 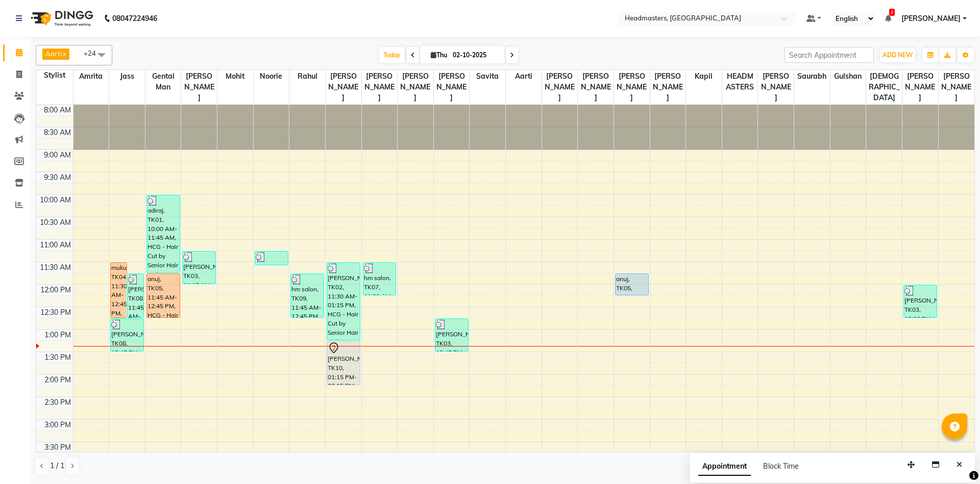 I want to click on div: hm salon, TK09, 11:45 AM-12:45 PM, HCG - Hair Cut by Senior Hair Stylist, so click(x=307, y=295).